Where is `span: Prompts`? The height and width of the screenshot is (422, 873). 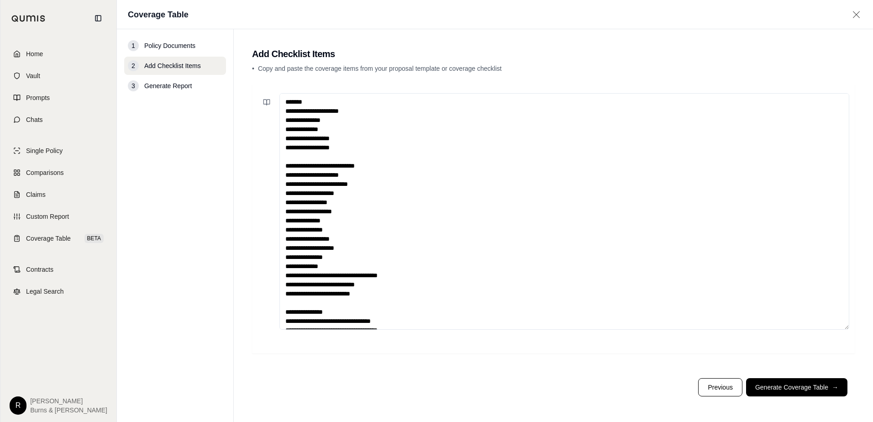
span: Prompts is located at coordinates (38, 98).